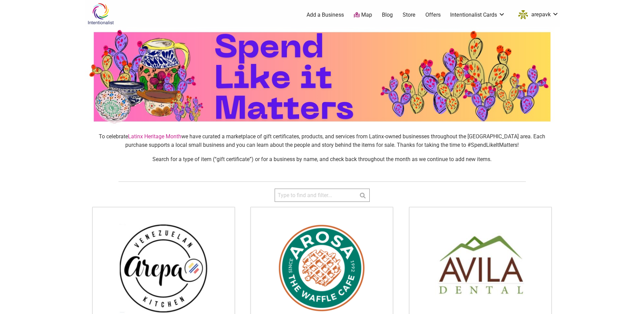 Image resolution: width=644 pixels, height=314 pixels. I want to click on li: Intentionalist Cards, so click(478, 15).